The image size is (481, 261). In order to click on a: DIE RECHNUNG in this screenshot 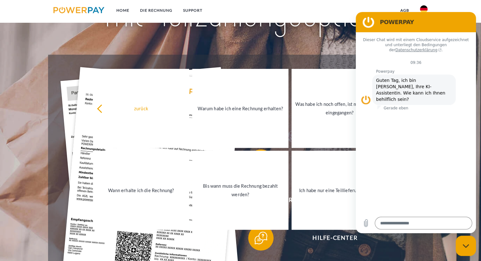, I will do `click(156, 10)`.